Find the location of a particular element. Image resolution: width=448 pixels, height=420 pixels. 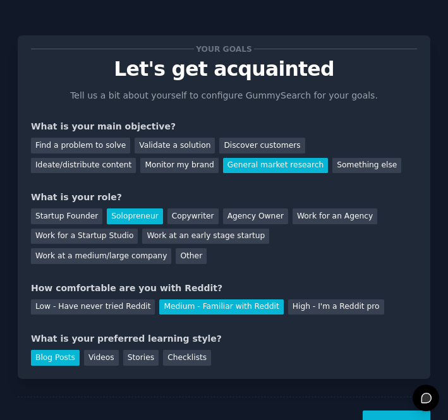

div: Blog Posts is located at coordinates (55, 358).